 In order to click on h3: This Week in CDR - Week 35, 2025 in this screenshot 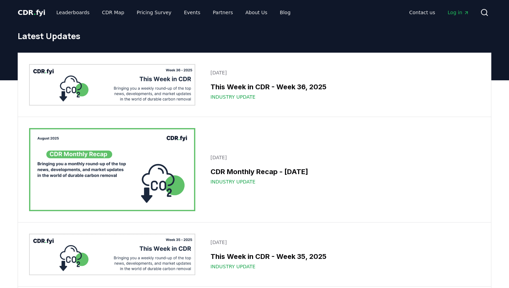, I will do `click(343, 257)`.